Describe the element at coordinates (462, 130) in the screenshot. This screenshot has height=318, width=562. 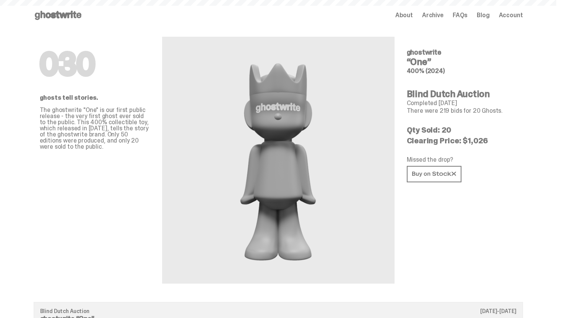
I see `p: Qty Sold: 20` at that location.